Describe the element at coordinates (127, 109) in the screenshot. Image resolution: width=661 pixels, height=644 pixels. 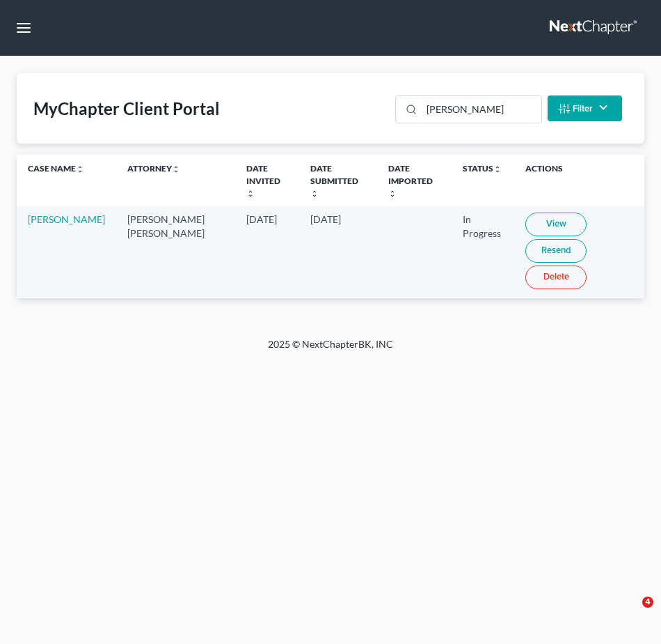
I see `div: MyChapter Client Portal` at that location.